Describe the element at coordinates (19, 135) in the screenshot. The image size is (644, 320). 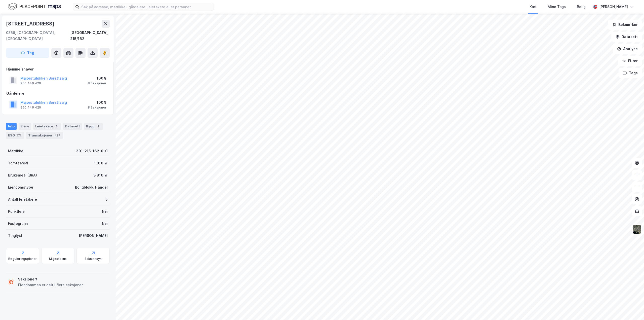
I see `div: 171` at that location.